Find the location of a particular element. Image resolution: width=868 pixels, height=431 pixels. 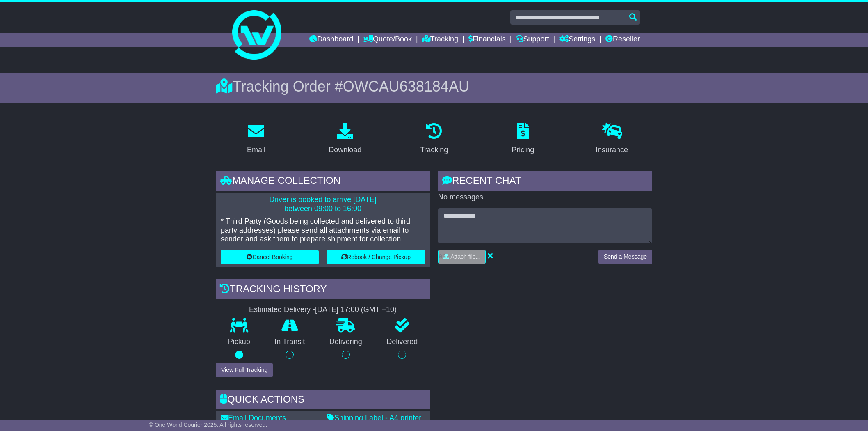

p: In Transit is located at coordinates (290, 342).